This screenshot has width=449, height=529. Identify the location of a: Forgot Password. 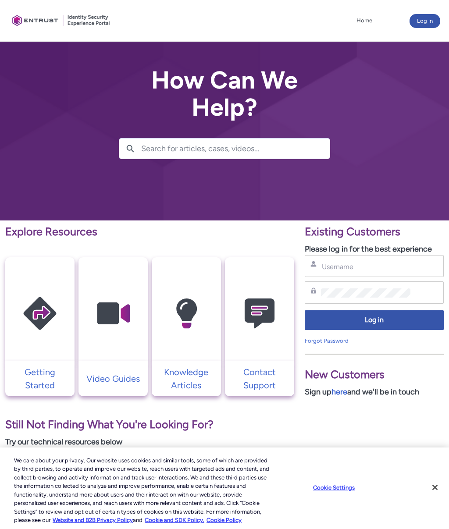
(326, 340).